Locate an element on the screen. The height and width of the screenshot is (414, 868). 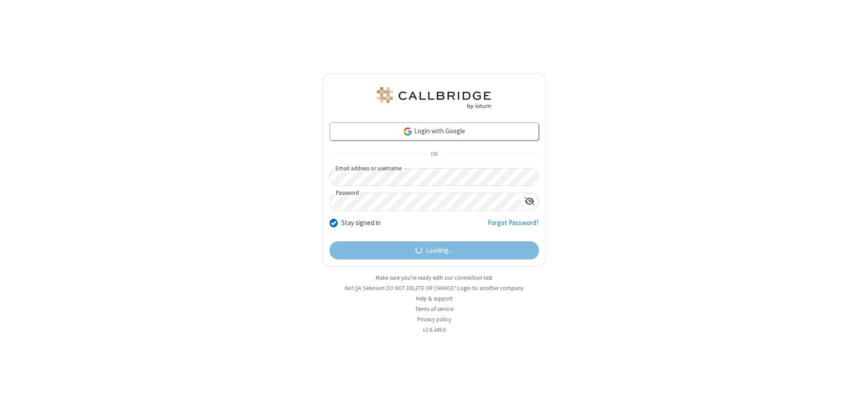
a: Forgot Password? is located at coordinates (513, 226).